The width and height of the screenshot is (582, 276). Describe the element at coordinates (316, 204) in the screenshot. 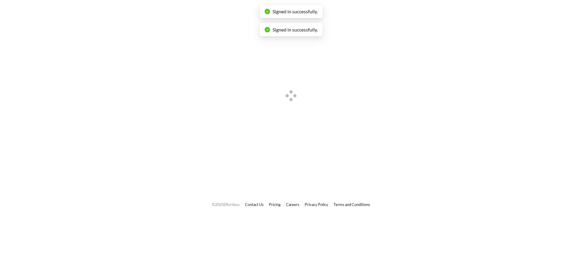

I see `a: Privacy Policy` at that location.